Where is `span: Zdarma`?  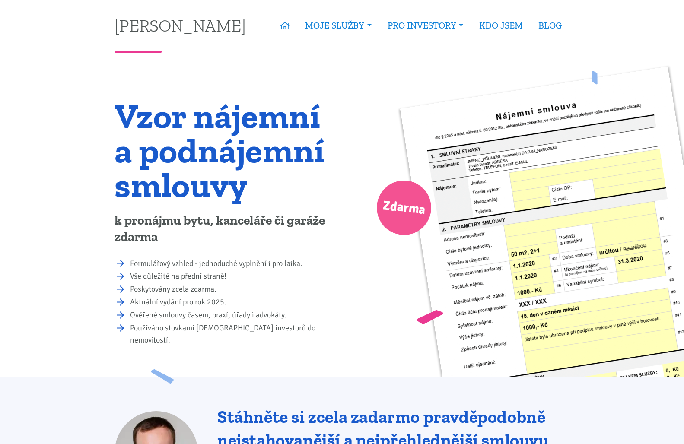
span: Zdarma is located at coordinates (404, 208).